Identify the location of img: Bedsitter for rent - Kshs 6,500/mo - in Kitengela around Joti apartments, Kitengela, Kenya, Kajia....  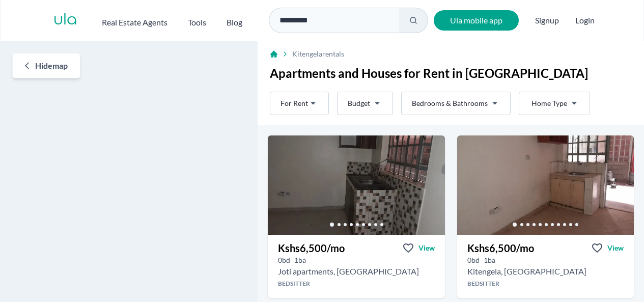
(357, 184).